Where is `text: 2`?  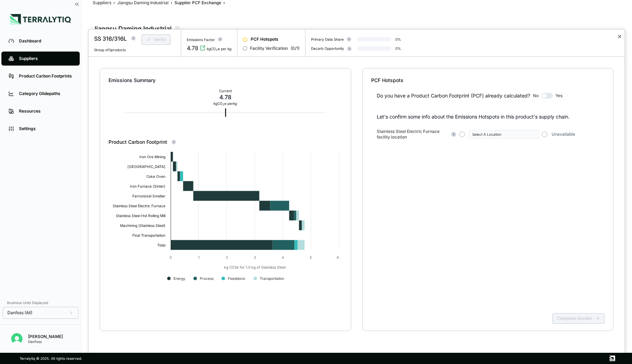 text: 2 is located at coordinates (227, 257).